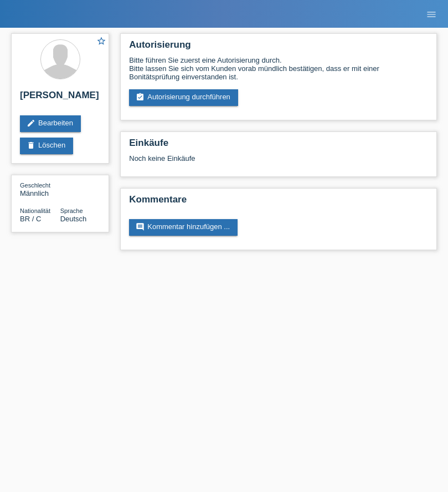 This screenshot has width=448, height=492. What do you see at coordinates (278, 68) in the screenshot?
I see `div: Bitte führen Sie zuerst eine Autorisierung durch. Bitte lassen Sie sich vom Kunden vorab mündlich...` at bounding box center [278, 68].